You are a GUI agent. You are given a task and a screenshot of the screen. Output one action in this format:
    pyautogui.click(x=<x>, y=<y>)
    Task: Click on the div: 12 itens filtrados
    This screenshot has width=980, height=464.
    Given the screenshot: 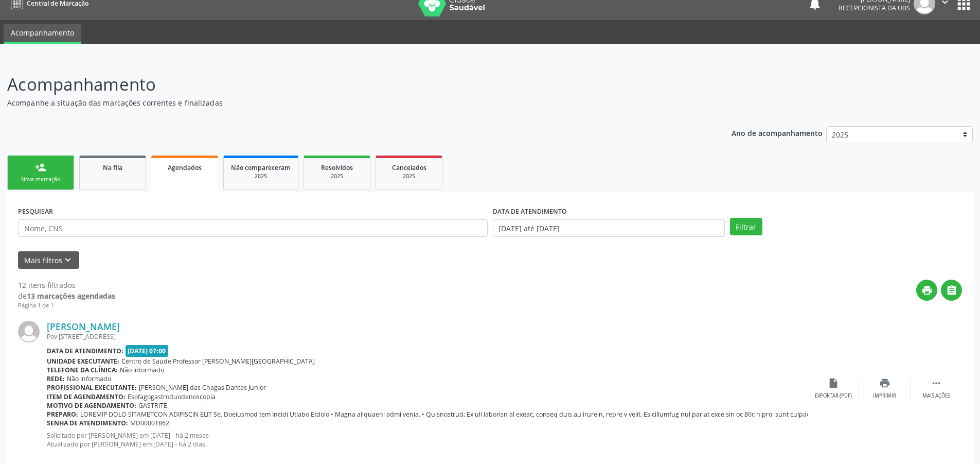 What is the action you would take?
    pyautogui.click(x=66, y=285)
    